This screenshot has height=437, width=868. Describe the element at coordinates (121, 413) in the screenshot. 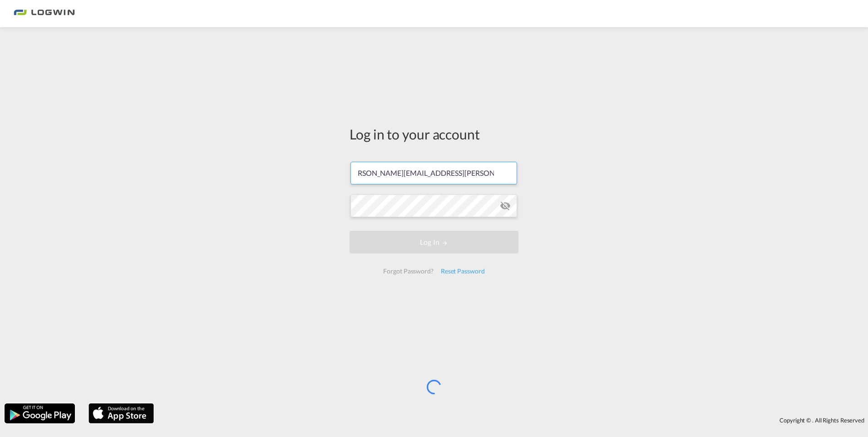

I see `img: apple.png` at that location.